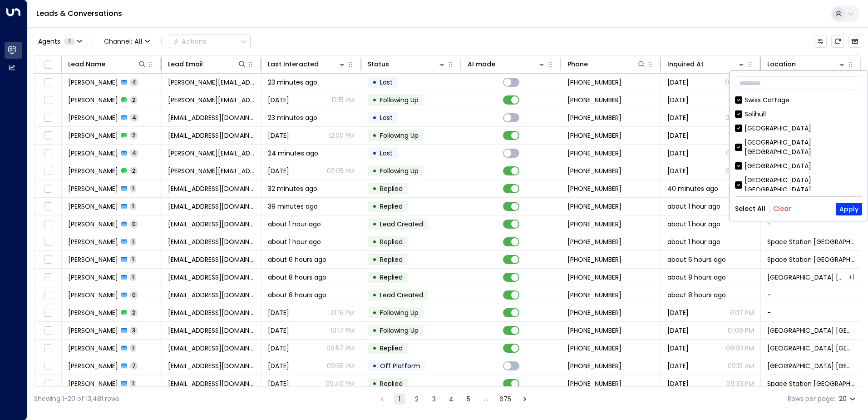 This screenshot has width=868, height=420. What do you see at coordinates (481, 64) in the screenshot?
I see `div: AI mode` at bounding box center [481, 64].